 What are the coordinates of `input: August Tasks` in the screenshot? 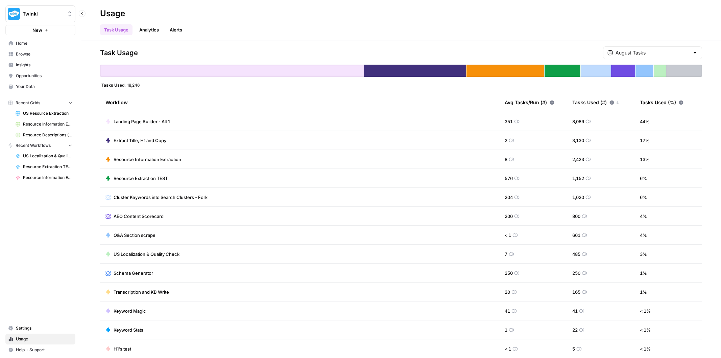 It's located at (653, 53).